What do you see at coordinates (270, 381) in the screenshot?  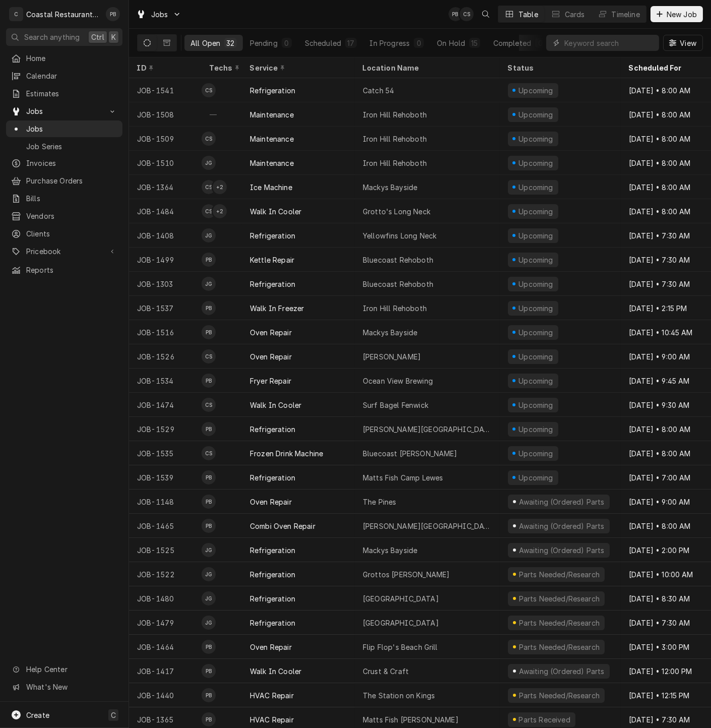 I see `div: Fryer Repair` at bounding box center [270, 381].